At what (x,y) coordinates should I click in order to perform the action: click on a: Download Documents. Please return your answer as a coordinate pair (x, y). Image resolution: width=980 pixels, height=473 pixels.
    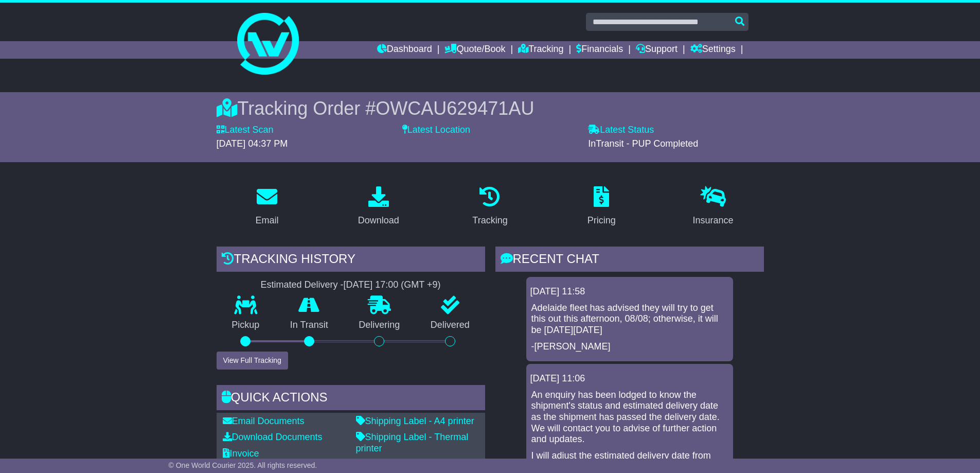
    Looking at the image, I should click on (273, 436).